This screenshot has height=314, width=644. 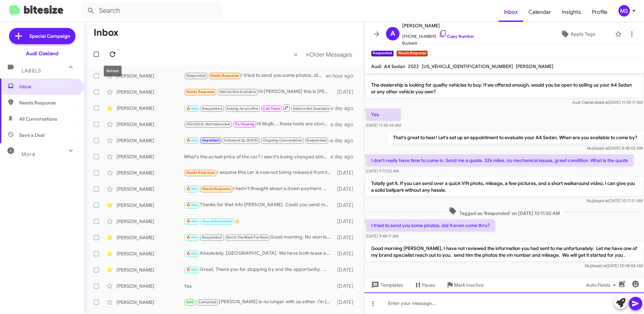 What do you see at coordinates (376, 66) in the screenshot?
I see `span: Audi` at bounding box center [376, 66].